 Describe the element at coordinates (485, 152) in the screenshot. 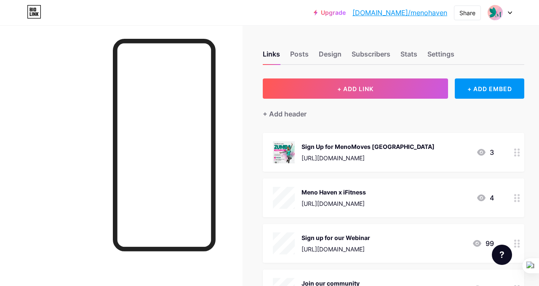

I see `div: 3` at that location.